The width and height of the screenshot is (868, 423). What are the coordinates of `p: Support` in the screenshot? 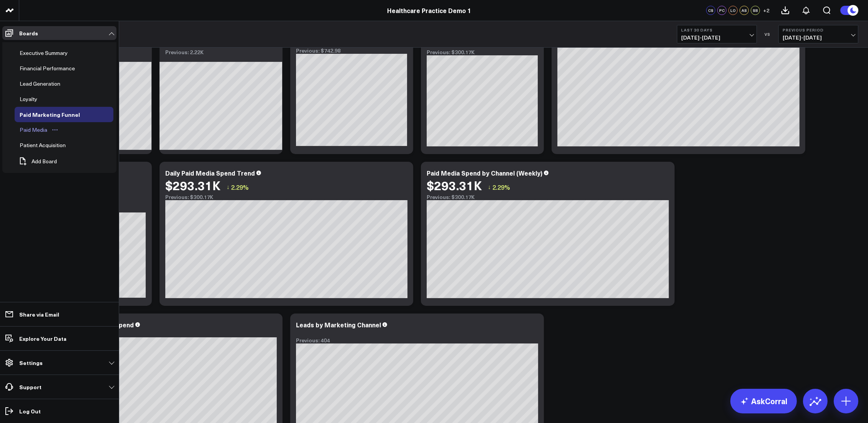 It's located at (30, 387).